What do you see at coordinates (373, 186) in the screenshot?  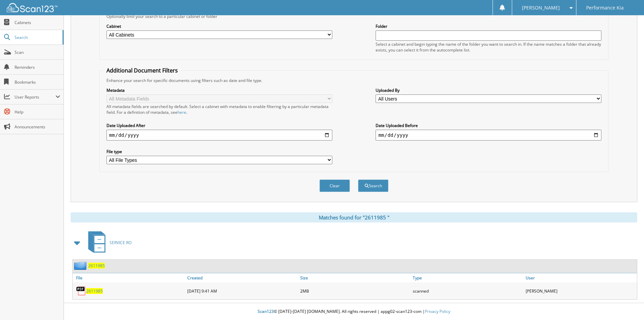 I see `button: Search` at bounding box center [373, 186].